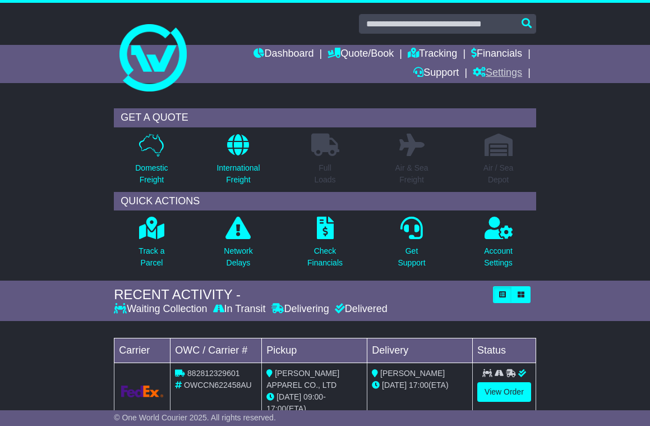 The height and width of the screenshot is (426, 650). What do you see at coordinates (360, 309) in the screenshot?
I see `div: Delivered` at bounding box center [360, 309].